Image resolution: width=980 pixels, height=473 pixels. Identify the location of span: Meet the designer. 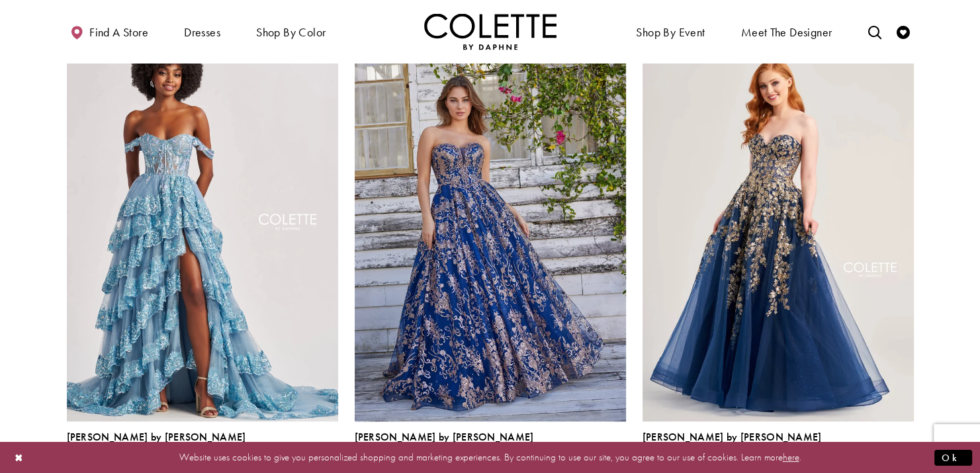
(787, 33).